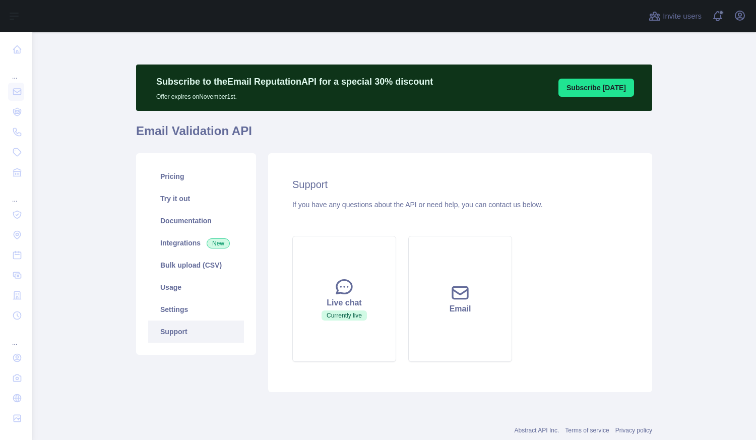 The image size is (756, 440). I want to click on button: Invite users, so click(675, 16).